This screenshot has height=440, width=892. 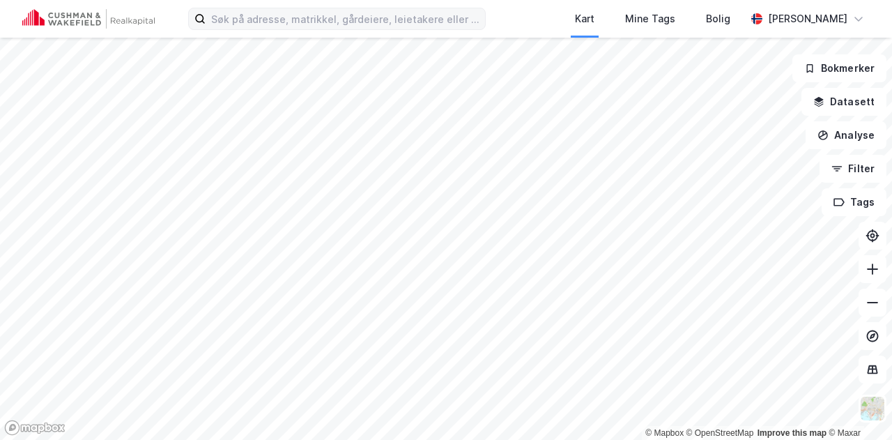 I want to click on button: Datasett, so click(x=844, y=102).